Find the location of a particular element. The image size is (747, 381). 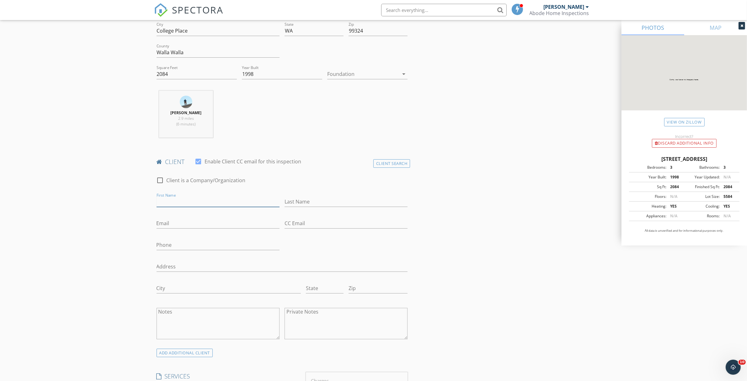

img: The Best Home Inspection Software - Spectora is located at coordinates (161, 10).